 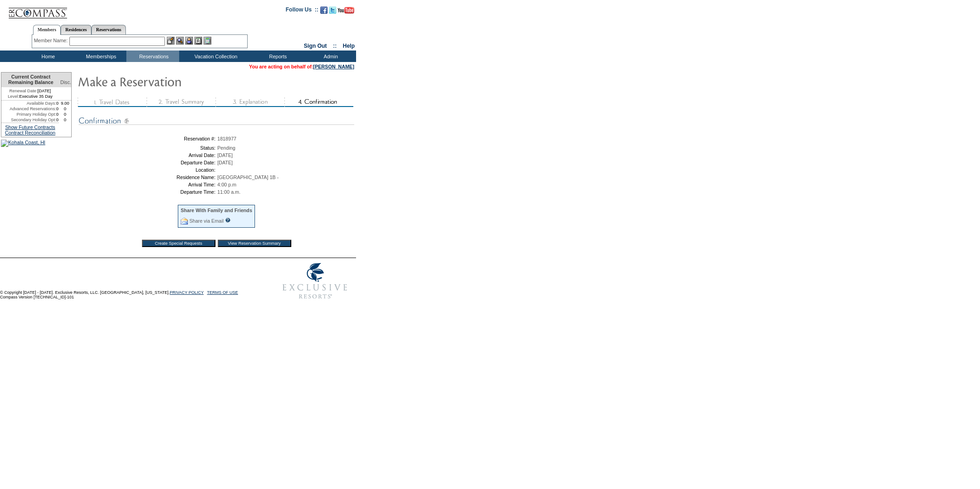 I want to click on td: Home, so click(x=47, y=56).